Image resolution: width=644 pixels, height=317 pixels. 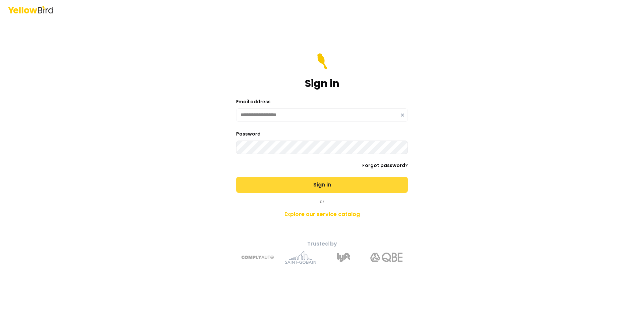 What do you see at coordinates (322, 84) in the screenshot?
I see `h1: Sign in` at bounding box center [322, 84].